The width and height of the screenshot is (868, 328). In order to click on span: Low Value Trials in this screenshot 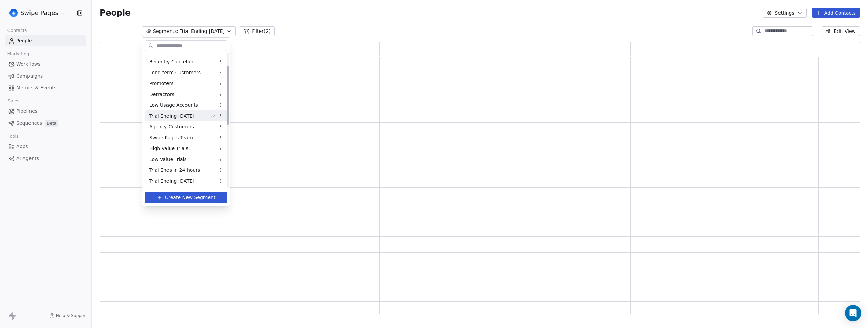, I will do `click(168, 159)`.